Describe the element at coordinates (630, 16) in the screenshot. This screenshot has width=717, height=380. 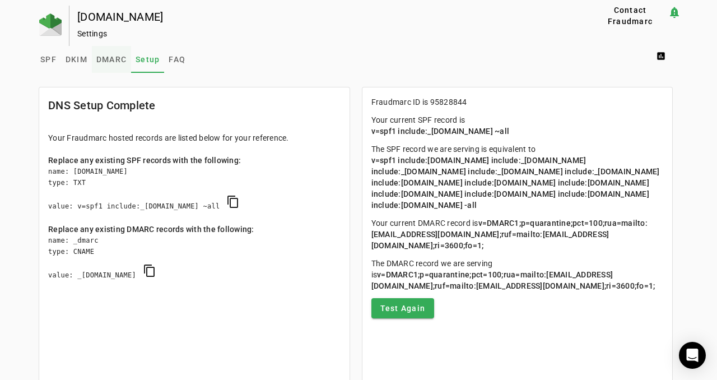
I see `span: Contact Fraudmarc` at that location.